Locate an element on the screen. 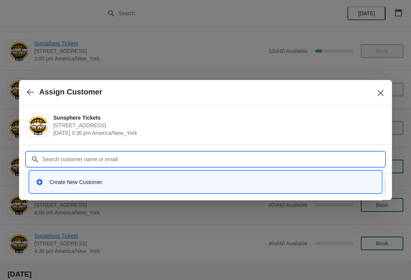 Image resolution: width=411 pixels, height=280 pixels. input: Search customer name or email is located at coordinates (213, 159).